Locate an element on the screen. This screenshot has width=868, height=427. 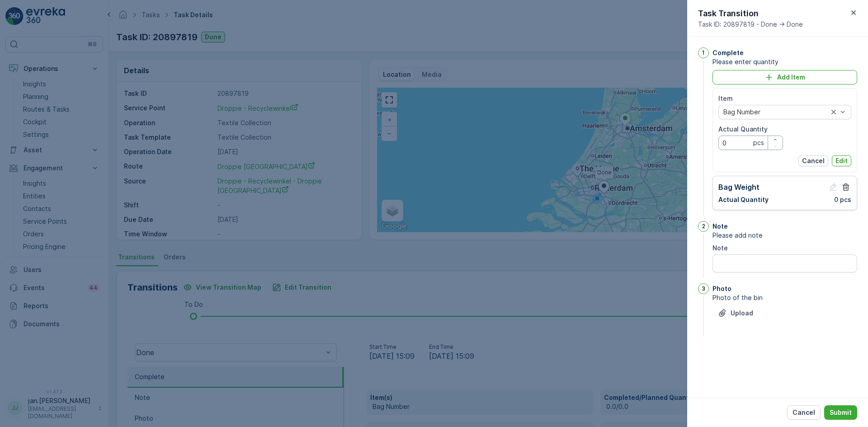
div: 1 is located at coordinates (703, 53).